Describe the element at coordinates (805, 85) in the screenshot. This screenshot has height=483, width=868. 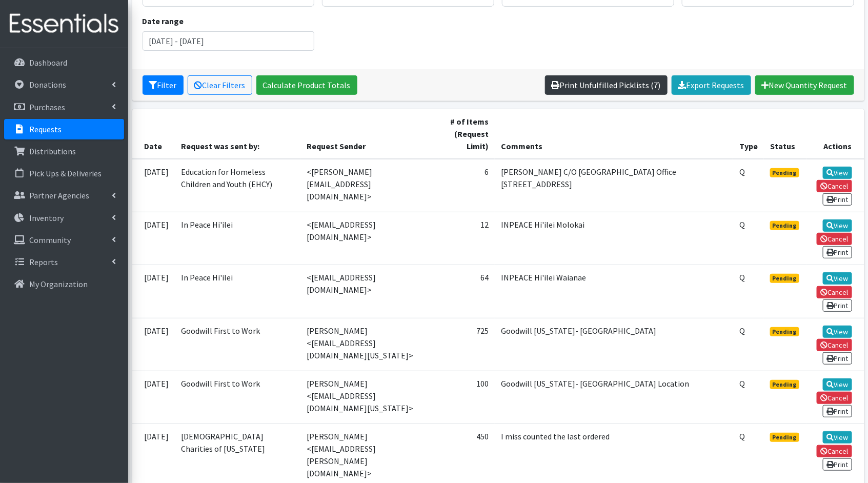
I see `a: New Quantity Request` at that location.